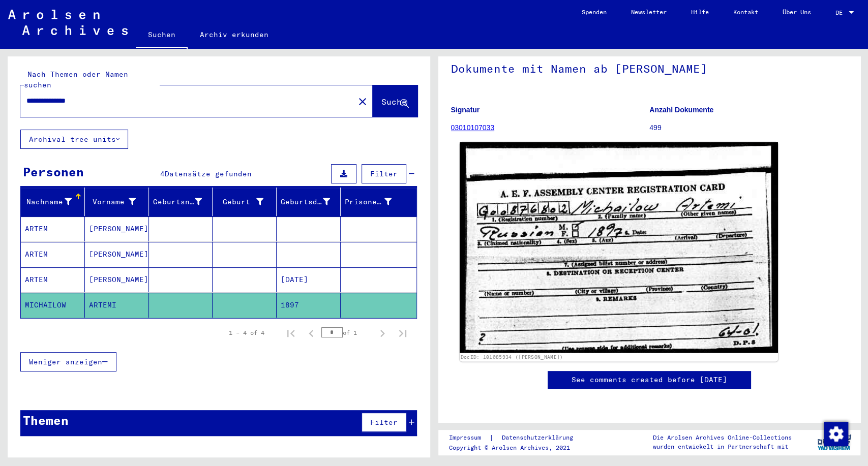 This screenshot has width=868, height=466. What do you see at coordinates (834, 442) in the screenshot?
I see `img: yv_logo.png` at bounding box center [834, 442].